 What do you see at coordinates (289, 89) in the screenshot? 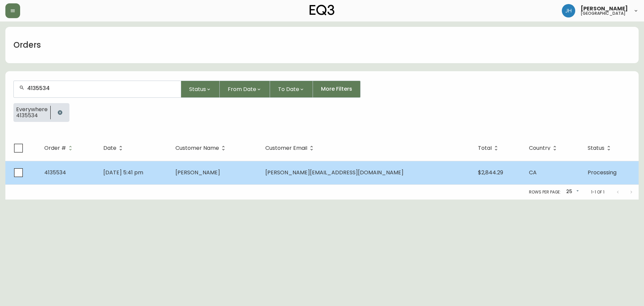
I see `span: To Date` at bounding box center [289, 89].